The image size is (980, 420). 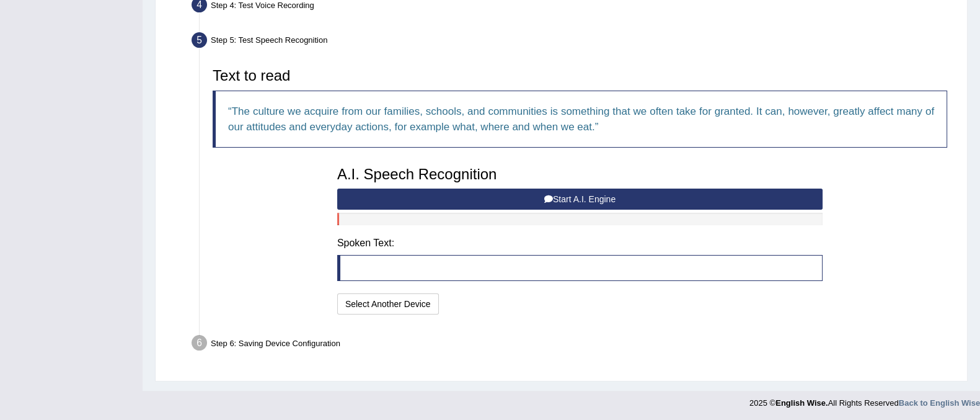 I want to click on h4: Spoken Text:, so click(x=580, y=243).